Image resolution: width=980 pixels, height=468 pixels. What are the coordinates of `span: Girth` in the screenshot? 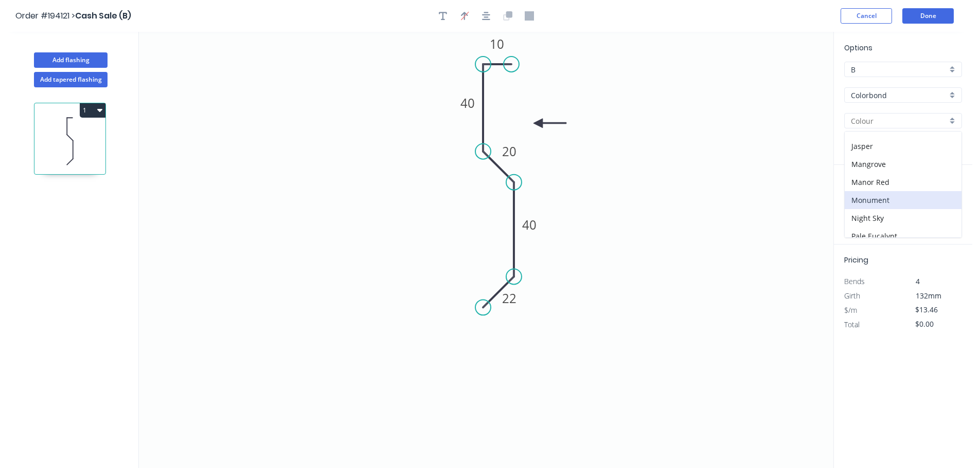 It's located at (851, 296).